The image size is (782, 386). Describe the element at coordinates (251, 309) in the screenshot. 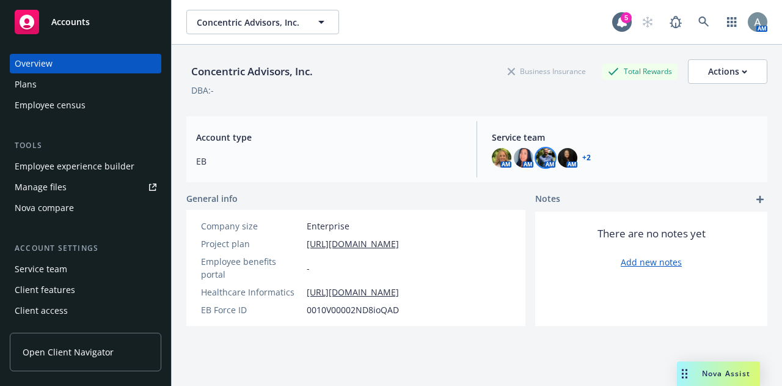

I see `div: EB Force ID` at that location.